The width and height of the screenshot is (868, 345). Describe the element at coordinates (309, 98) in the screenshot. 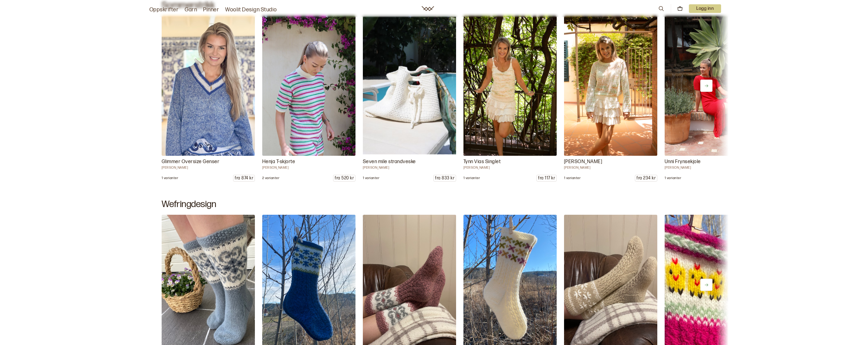

I see `a: Iselin Hafseld DG 453-14 Nydelig flerfarget T-skjorte i Baby Ull fra Dalegarn, 100% merinoull - s...` at that location.